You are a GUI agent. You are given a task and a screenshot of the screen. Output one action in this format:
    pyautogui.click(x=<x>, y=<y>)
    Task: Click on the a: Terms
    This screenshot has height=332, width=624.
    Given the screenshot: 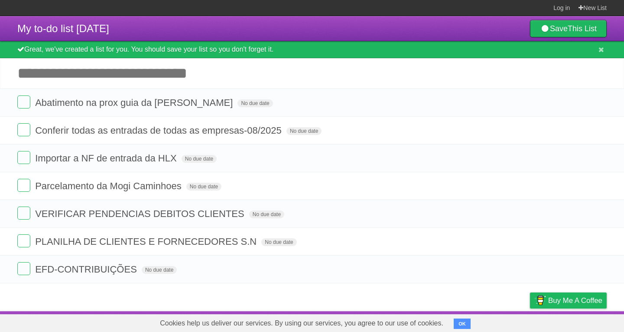 What is the action you would take?
    pyautogui.click(x=499, y=321)
    